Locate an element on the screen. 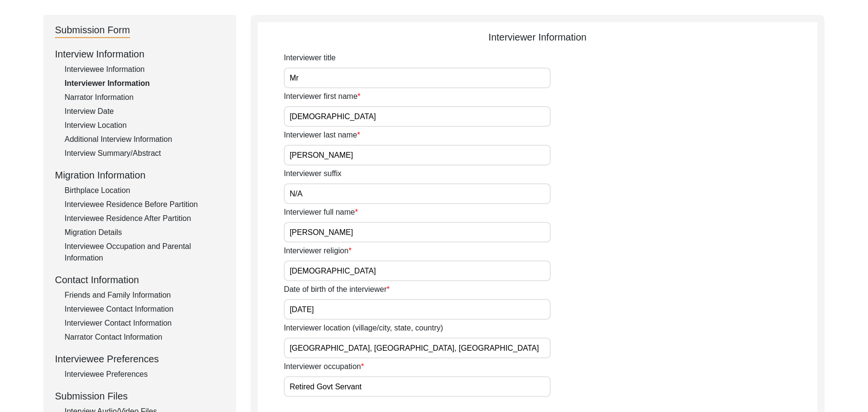 The image size is (868, 412). div: Submission Files is located at coordinates (140, 396).